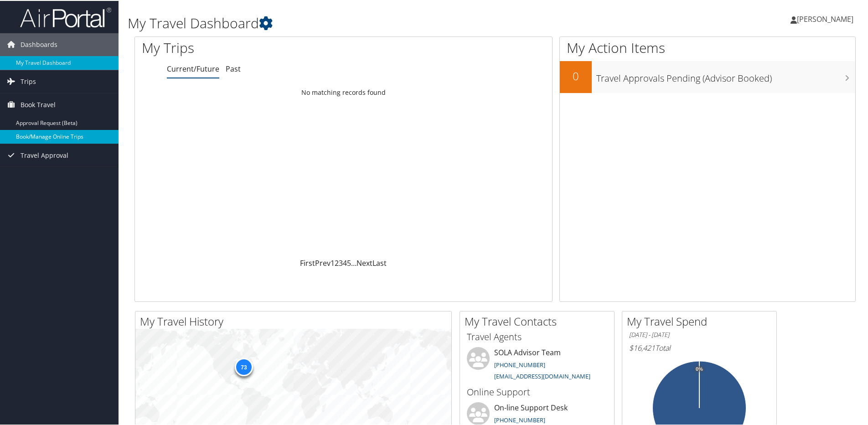 The width and height of the screenshot is (868, 425). What do you see at coordinates (343, 91) in the screenshot?
I see `td: No matching records found` at bounding box center [343, 91].